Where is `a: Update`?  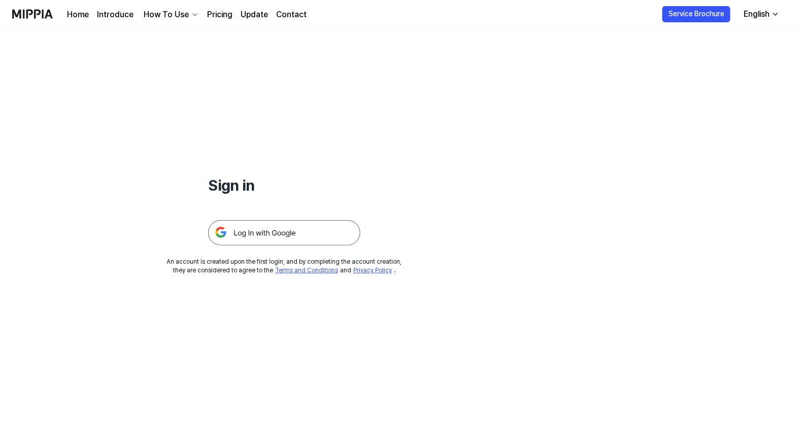
a: Update is located at coordinates (254, 15).